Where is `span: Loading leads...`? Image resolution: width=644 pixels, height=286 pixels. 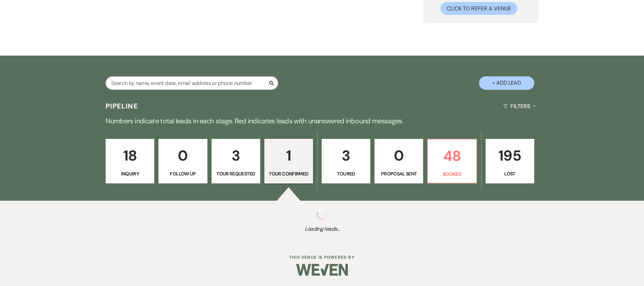 span: Loading leads... is located at coordinates (321, 229).